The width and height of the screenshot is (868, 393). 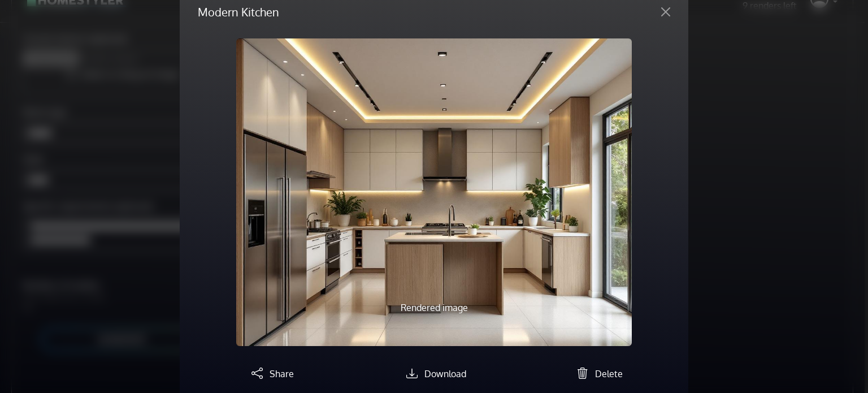 I want to click on span: Delete, so click(x=609, y=374).